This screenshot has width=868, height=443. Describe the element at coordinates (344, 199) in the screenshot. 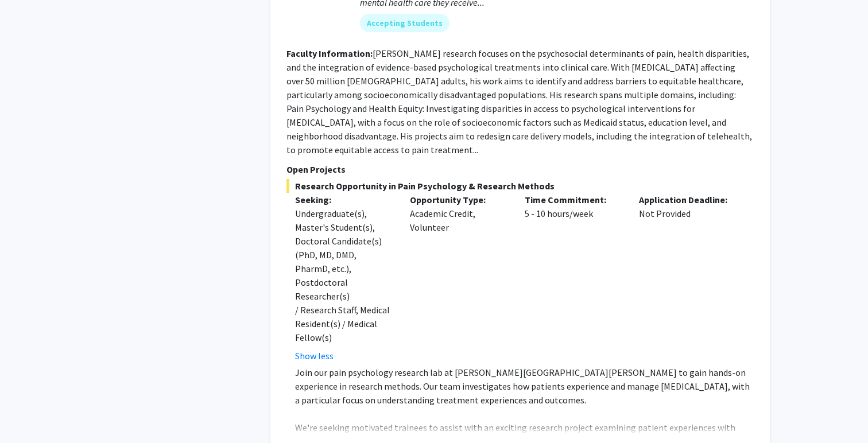

I see `p: Seeking:` at that location.